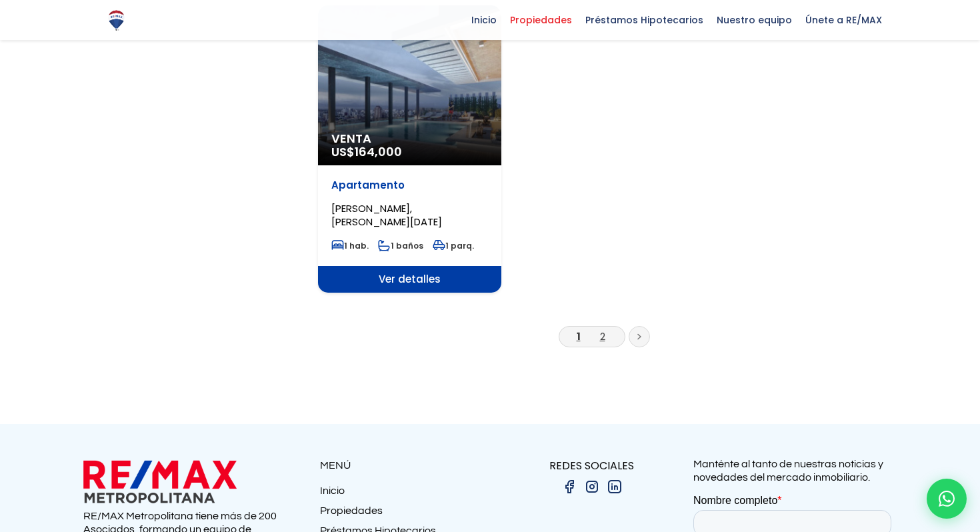  Describe the element at coordinates (540, 20) in the screenshot. I see `span: Propiedades` at that location.